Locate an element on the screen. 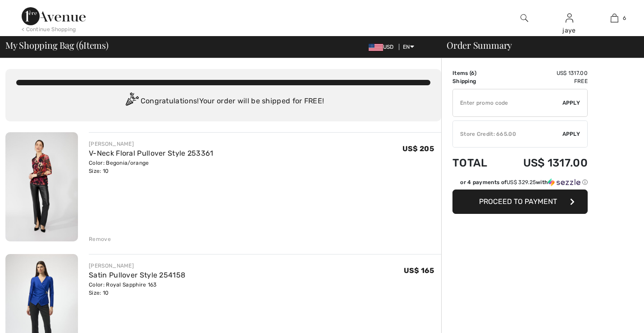 Image resolution: width=644 pixels, height=333 pixels. div: jaye is located at coordinates (569, 30).